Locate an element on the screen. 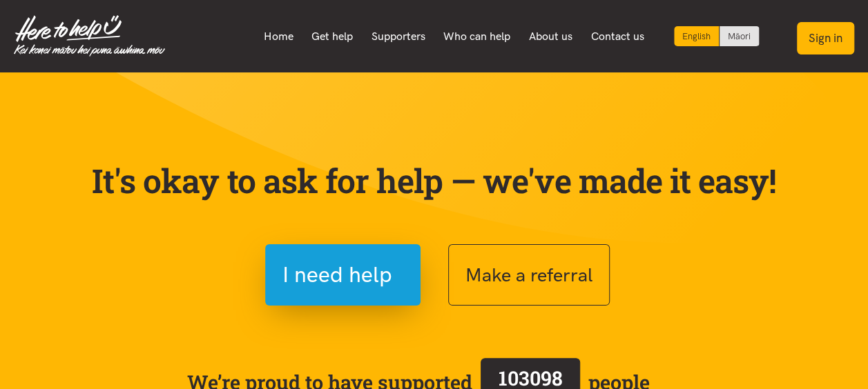 Image resolution: width=868 pixels, height=389 pixels. img: Home is located at coordinates (89, 36).